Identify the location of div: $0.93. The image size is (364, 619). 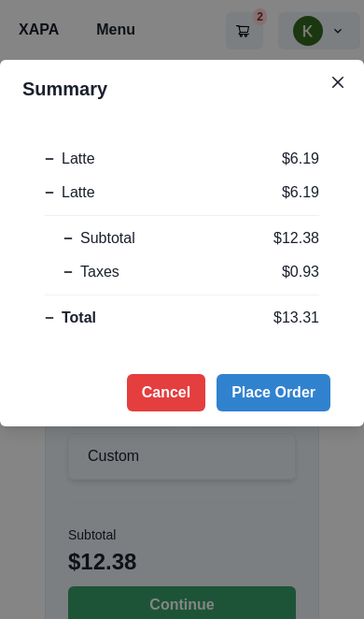
(301, 273).